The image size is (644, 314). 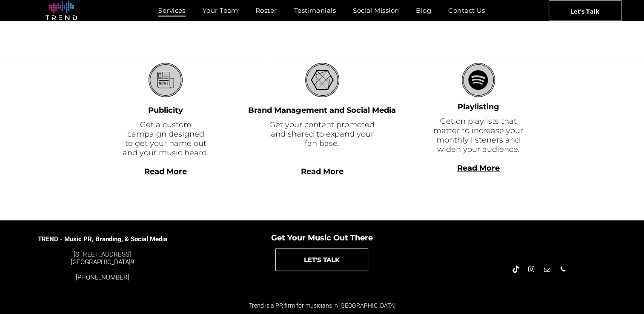 I want to click on a: Roster, so click(x=266, y=10).